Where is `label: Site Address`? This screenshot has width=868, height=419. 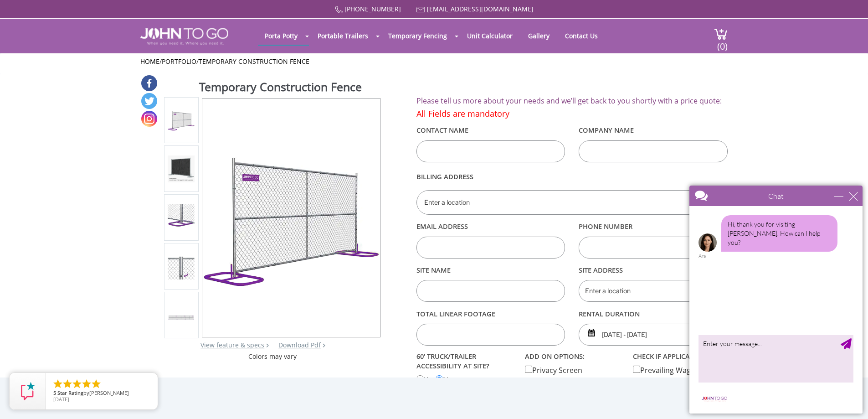 label: Site Address is located at coordinates (653, 270).